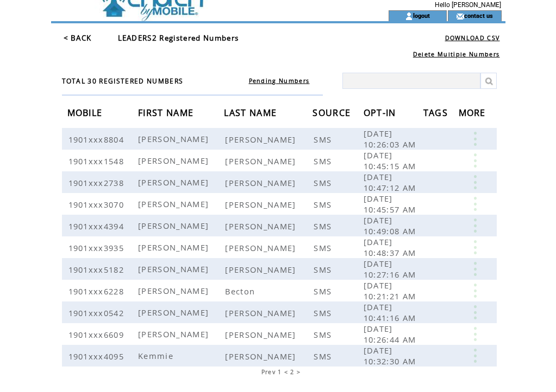  What do you see at coordinates (333, 112) in the screenshot?
I see `a: SOURCE` at bounding box center [333, 112].